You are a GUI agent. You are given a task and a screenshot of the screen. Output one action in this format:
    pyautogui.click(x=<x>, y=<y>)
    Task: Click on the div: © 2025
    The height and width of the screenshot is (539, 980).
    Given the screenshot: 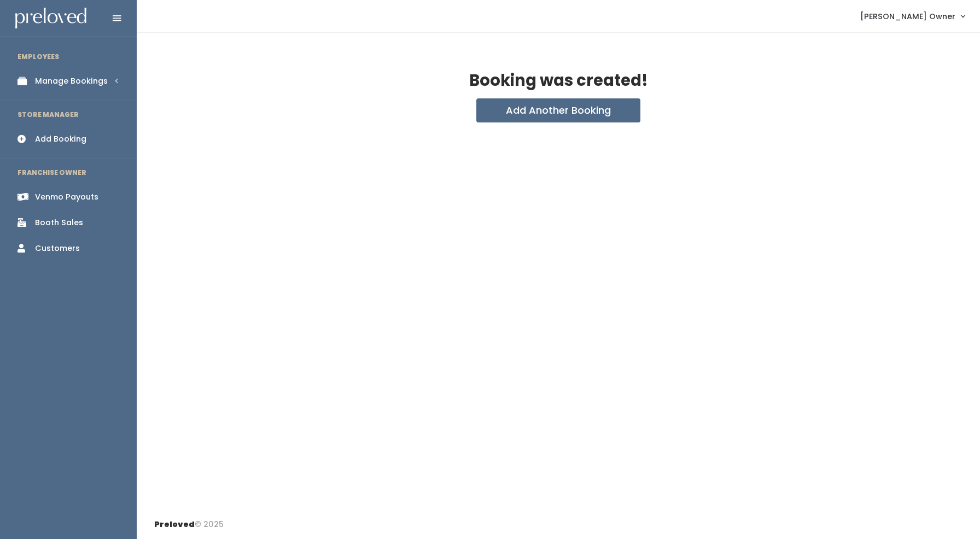 What is the action you would take?
    pyautogui.click(x=189, y=520)
    